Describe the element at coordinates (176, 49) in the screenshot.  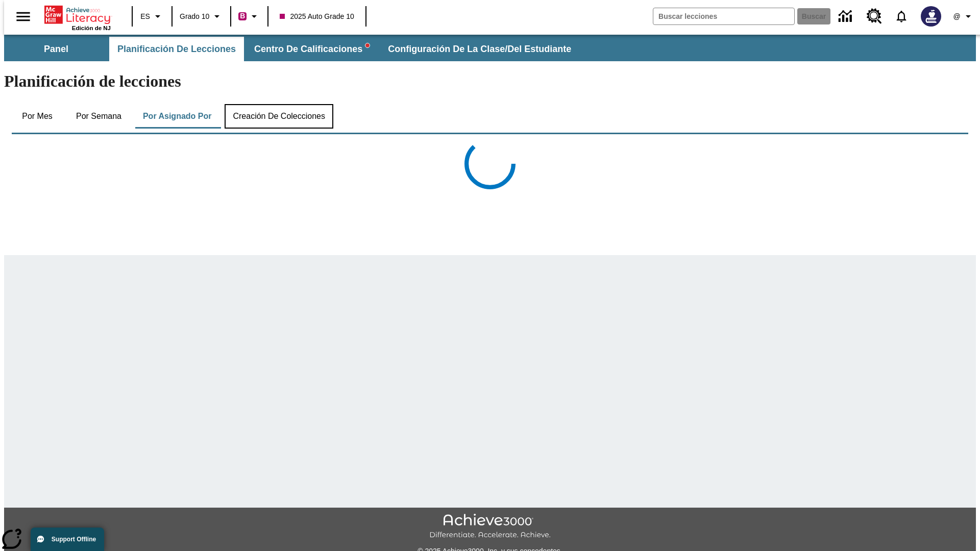
I see `span: Planificación de lecciones` at that location.